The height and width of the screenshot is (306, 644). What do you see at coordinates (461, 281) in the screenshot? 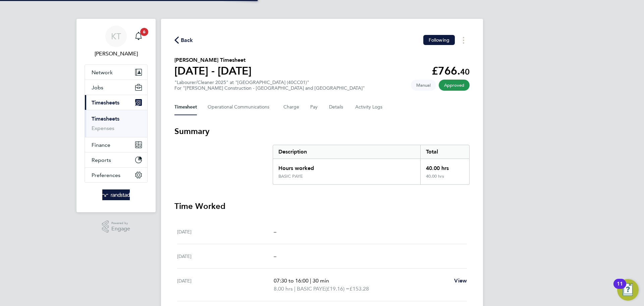
I see `span: View` at bounding box center [461, 281].